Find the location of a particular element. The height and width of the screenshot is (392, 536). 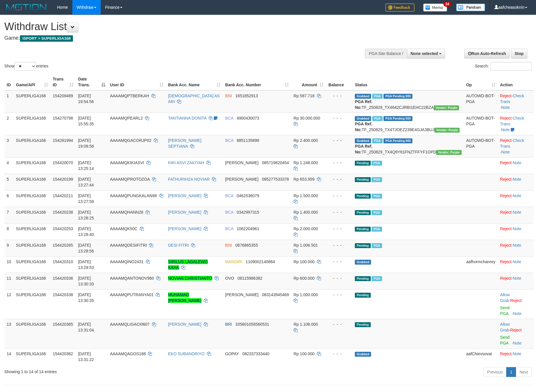

th: ID is located at coordinates (9, 82).